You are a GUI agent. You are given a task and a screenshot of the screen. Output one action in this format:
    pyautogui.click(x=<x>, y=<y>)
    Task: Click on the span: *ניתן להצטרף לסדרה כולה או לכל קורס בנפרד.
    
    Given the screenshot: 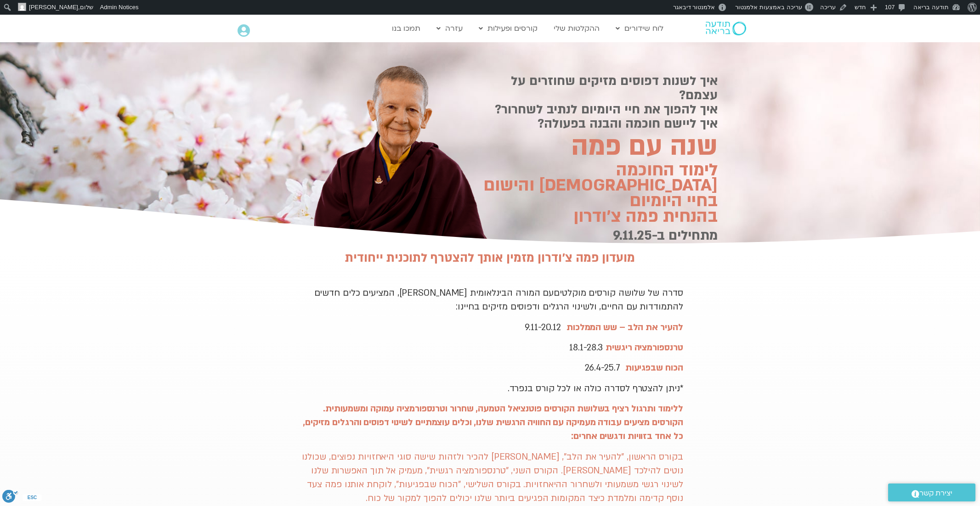 What is the action you would take?
    pyautogui.click(x=596, y=388)
    